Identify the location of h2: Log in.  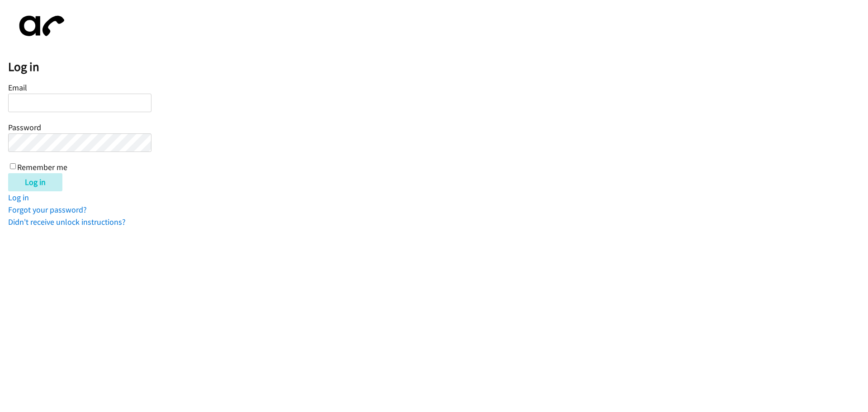
(439, 67).